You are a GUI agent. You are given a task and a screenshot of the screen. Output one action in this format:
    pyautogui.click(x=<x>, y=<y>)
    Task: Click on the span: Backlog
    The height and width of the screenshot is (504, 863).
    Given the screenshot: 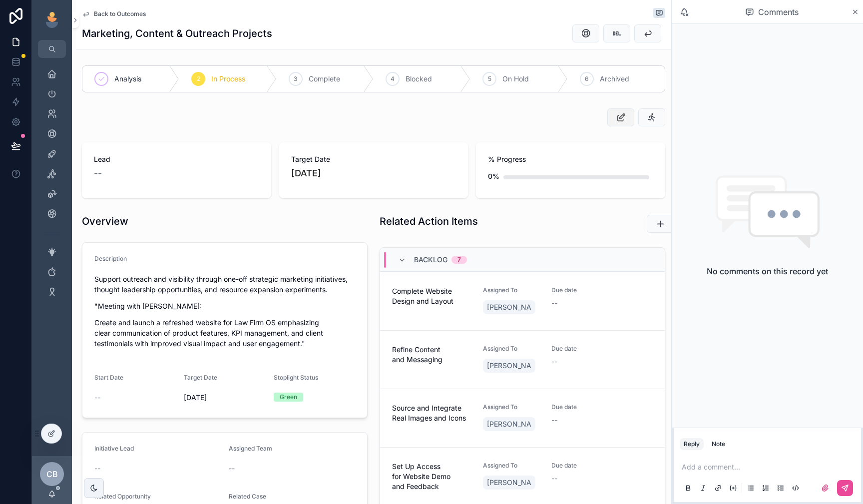 What is the action you would take?
    pyautogui.click(x=430, y=260)
    